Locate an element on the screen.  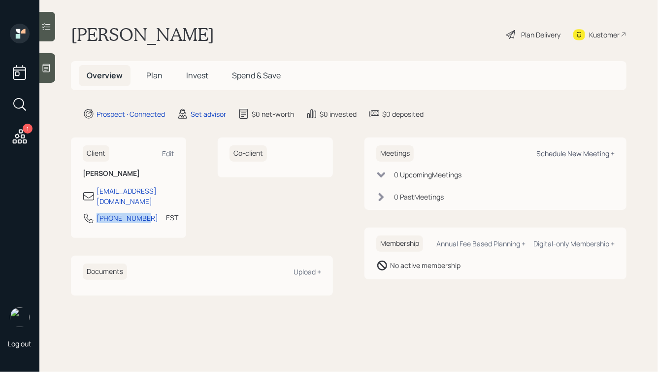
div: $0 deposited is located at coordinates (403, 114).